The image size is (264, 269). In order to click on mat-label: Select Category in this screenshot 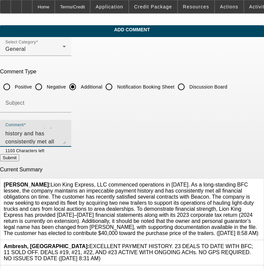, I will do `click(21, 42)`.